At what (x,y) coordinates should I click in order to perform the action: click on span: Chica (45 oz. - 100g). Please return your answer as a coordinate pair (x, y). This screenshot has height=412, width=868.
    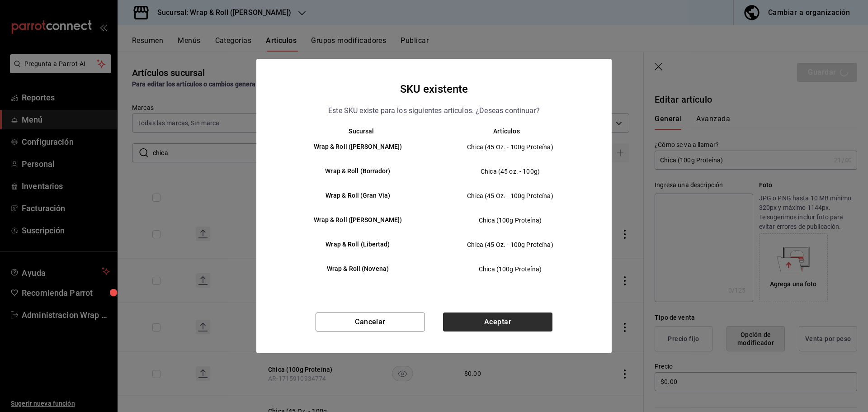
    Looking at the image, I should click on (510, 172).